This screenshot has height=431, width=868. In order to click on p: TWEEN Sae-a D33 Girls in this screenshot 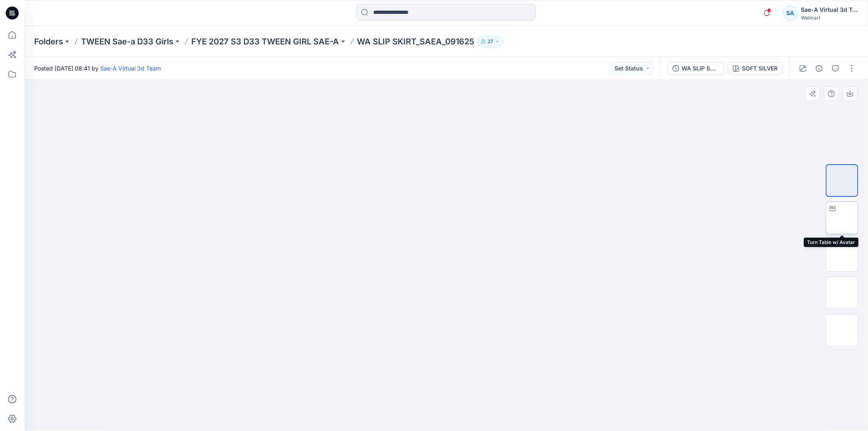, I will do `click(127, 42)`.